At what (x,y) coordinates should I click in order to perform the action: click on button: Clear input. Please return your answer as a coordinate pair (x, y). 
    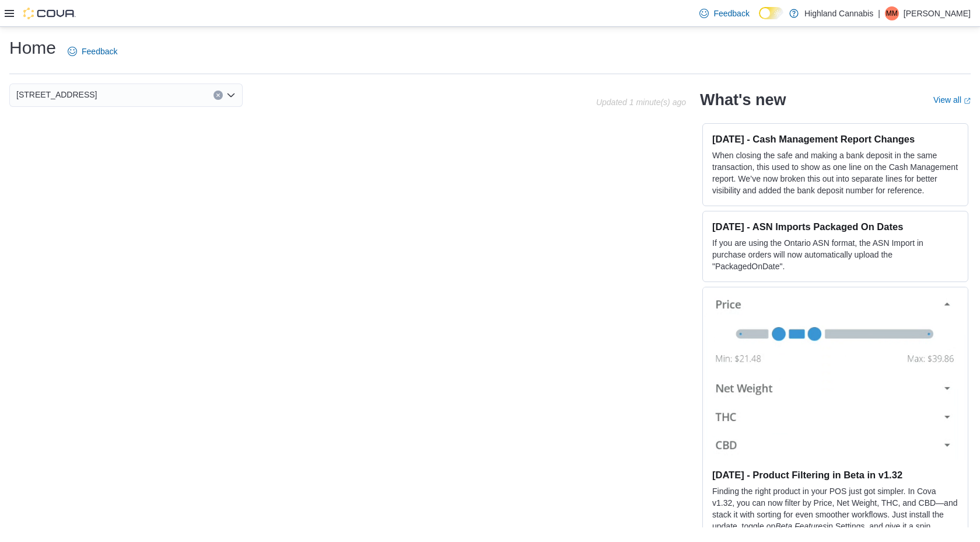
    Looking at the image, I should click on (218, 95).